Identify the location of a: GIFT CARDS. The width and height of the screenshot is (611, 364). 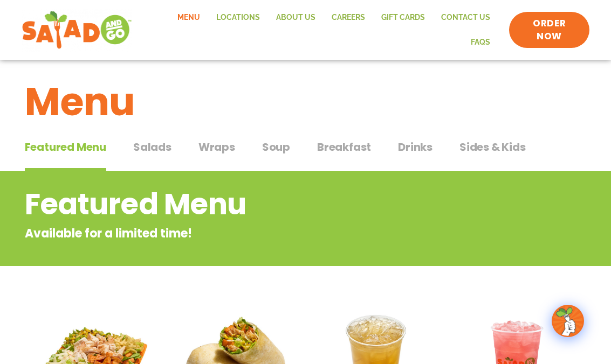
(403, 18).